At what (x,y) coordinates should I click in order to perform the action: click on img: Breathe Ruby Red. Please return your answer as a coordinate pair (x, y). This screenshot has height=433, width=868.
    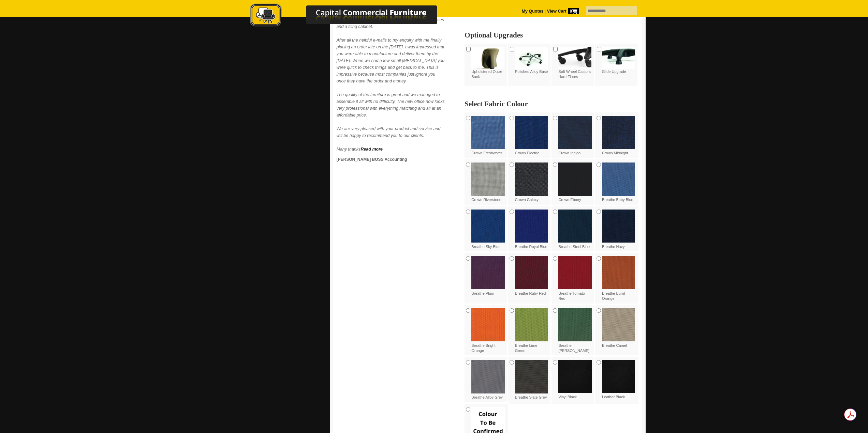
    Looking at the image, I should click on (531, 273).